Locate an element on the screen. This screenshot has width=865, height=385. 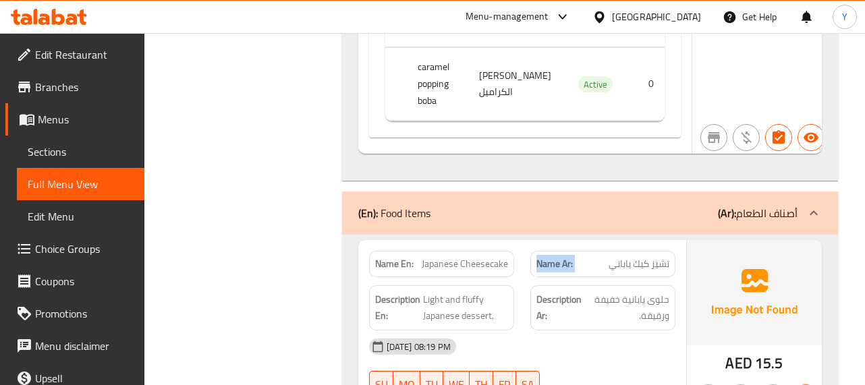
a: Edit Restaurant is located at coordinates (75, 55).